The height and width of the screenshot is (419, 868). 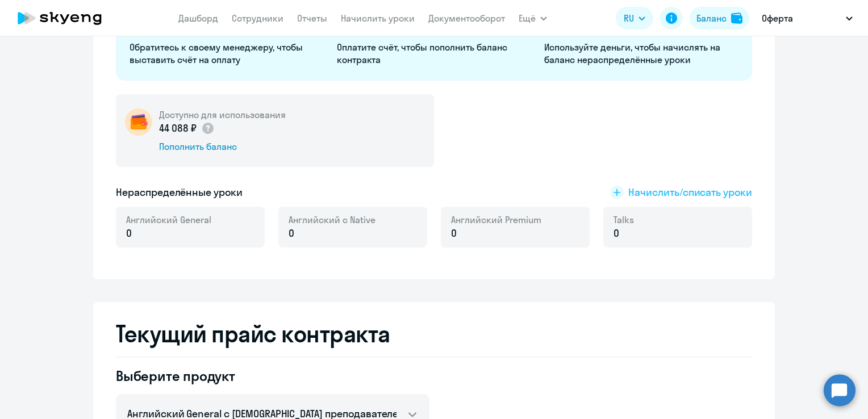 What do you see at coordinates (222, 146) in the screenshot?
I see `div: Пополнить баланс` at bounding box center [222, 146].